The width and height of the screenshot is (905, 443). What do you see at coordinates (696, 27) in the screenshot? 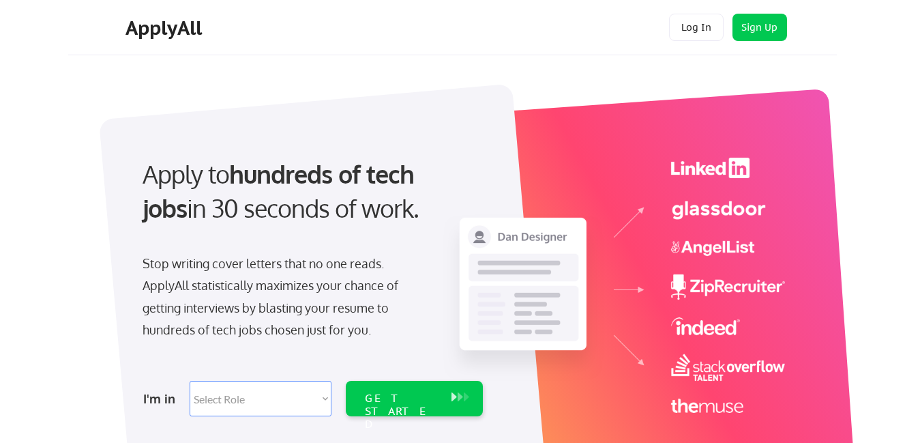
I see `button: Log In` at bounding box center [696, 27].